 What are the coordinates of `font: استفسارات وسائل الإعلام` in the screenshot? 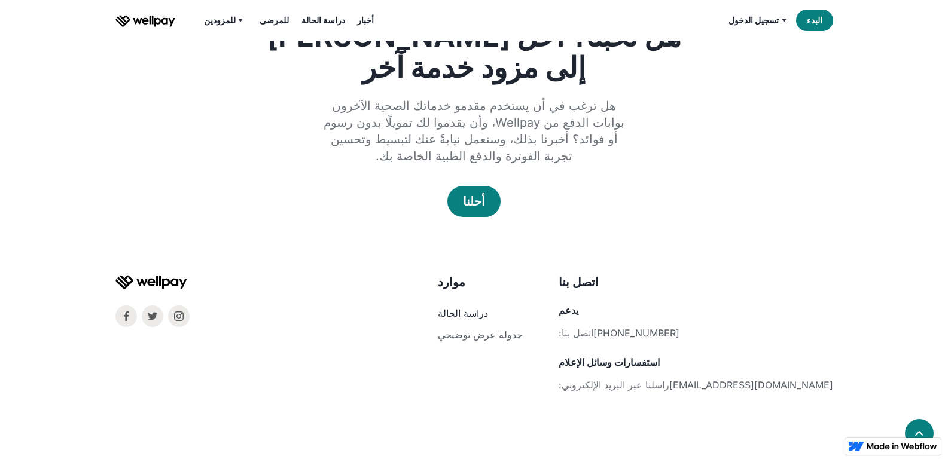 It's located at (609, 362).